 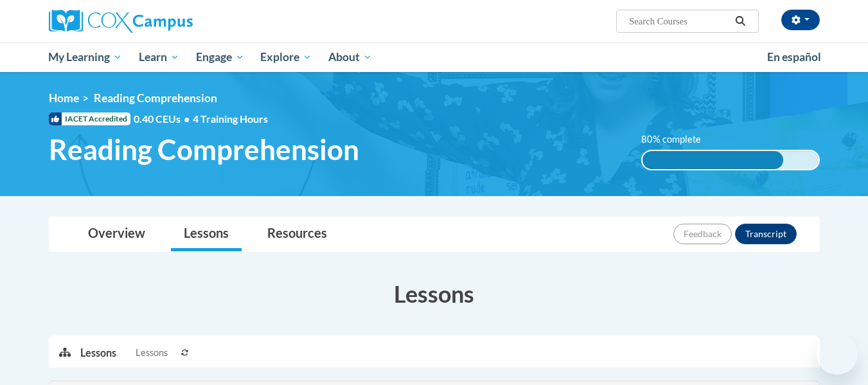 What do you see at coordinates (86, 58) in the screenshot?
I see `a: My Learning` at bounding box center [86, 58].